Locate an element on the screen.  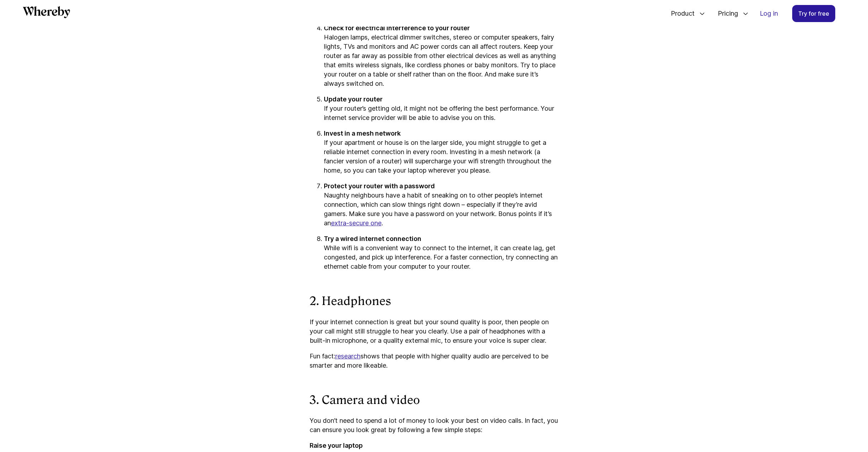
strong: Update your router is located at coordinates (353, 99).